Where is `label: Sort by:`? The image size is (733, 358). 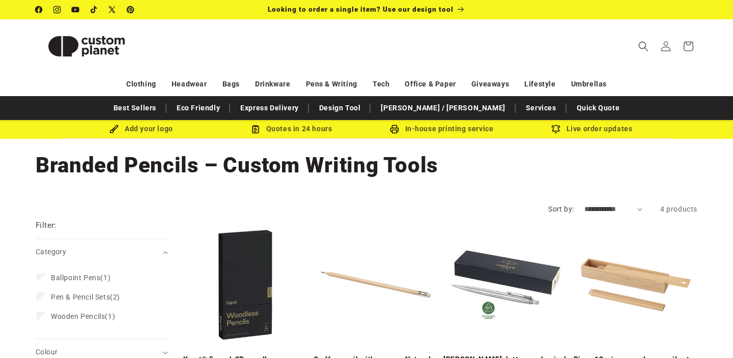
label: Sort by: is located at coordinates (561, 209).